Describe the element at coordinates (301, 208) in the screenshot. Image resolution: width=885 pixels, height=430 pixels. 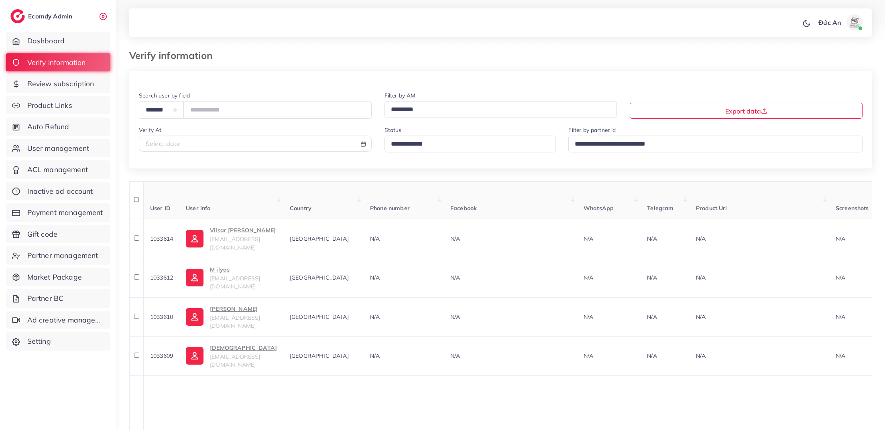
I see `span: Country` at that location.